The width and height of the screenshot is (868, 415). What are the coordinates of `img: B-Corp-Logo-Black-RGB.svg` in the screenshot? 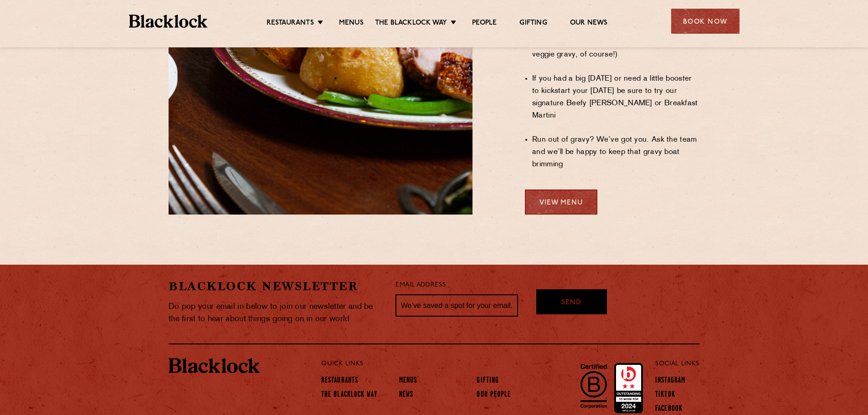 It's located at (594, 386).